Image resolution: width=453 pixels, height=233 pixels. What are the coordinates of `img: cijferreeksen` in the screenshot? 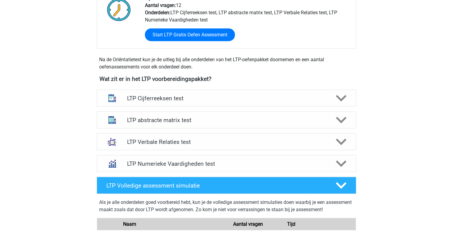 It's located at (112, 98).